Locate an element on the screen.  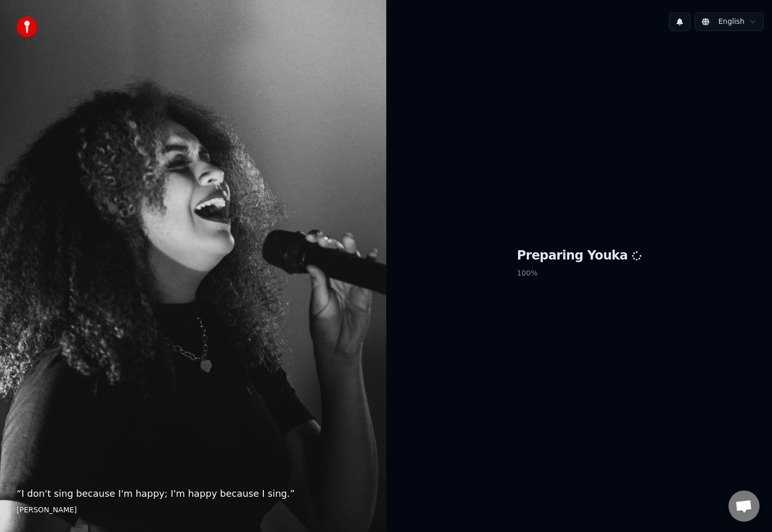
div: Open chat is located at coordinates (744, 506).